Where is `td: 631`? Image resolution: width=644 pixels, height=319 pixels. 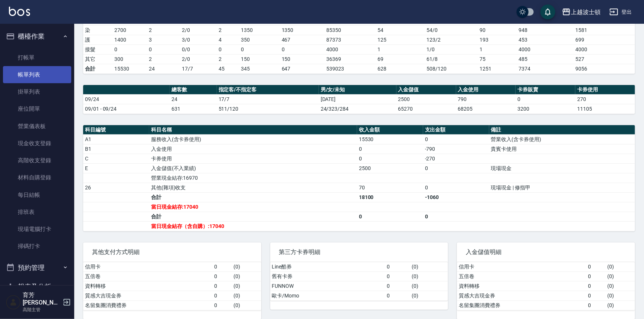
td: 631 is located at coordinates (193, 109).